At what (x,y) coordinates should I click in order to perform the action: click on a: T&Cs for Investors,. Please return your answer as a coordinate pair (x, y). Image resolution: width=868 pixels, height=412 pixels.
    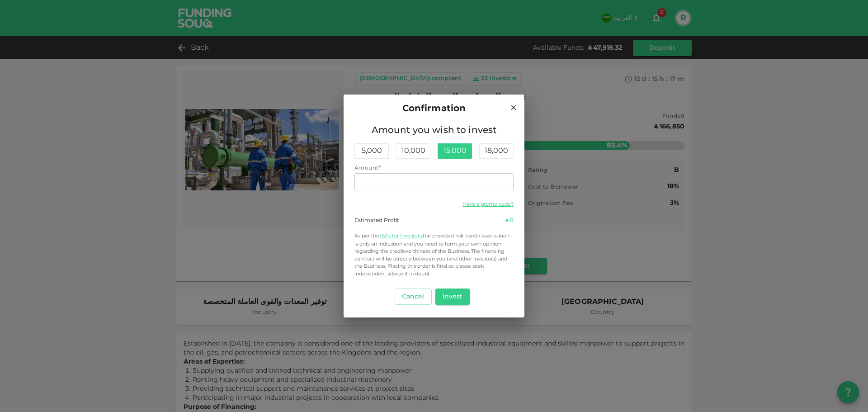
    Looking at the image, I should click on (401, 236).